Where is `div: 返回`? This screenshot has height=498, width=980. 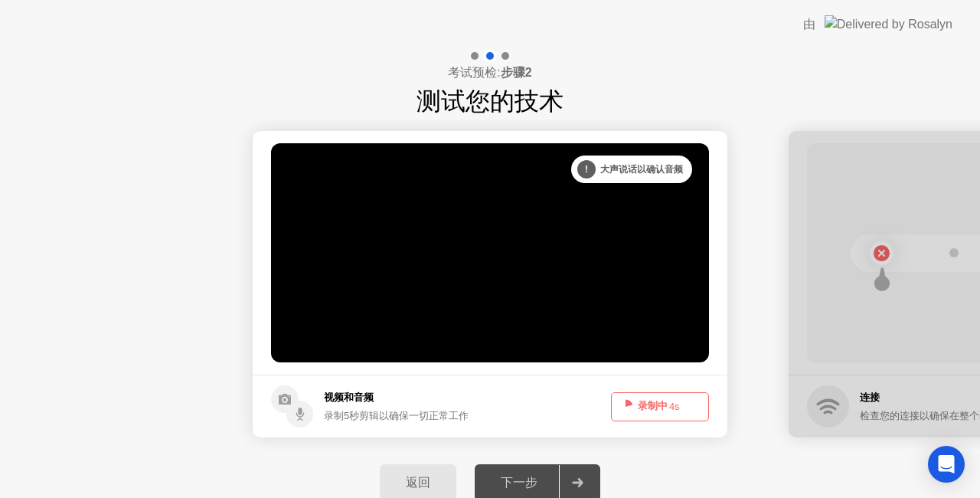 div: 返回 is located at coordinates (418, 482).